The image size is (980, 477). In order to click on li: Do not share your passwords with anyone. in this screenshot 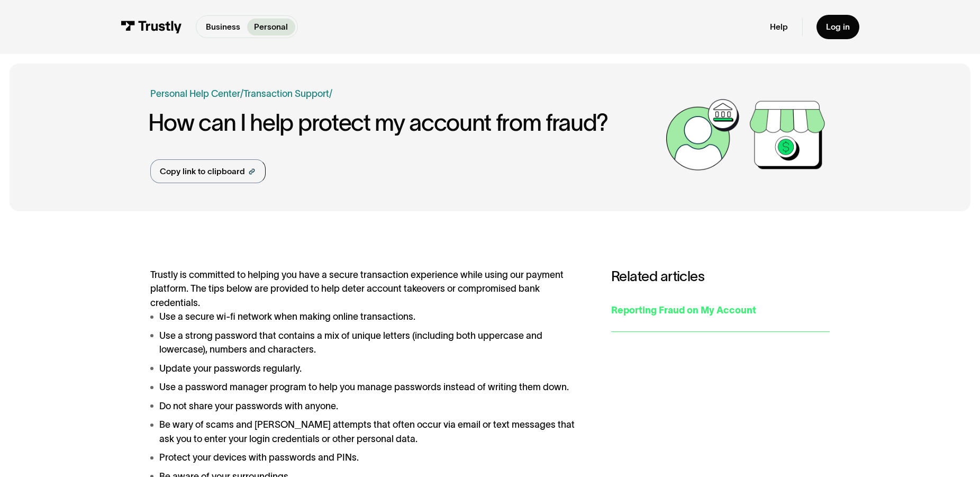, I will do `click(369, 406)`.